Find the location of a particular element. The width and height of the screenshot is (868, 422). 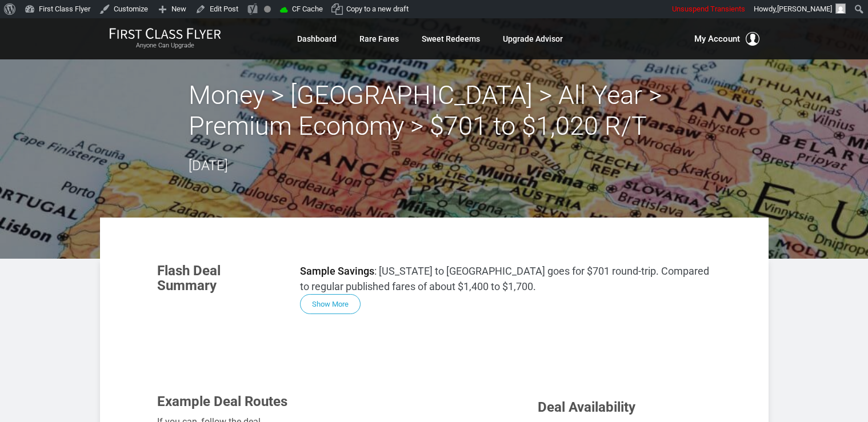

a: First Class FlyerAnyone Can Upgrade is located at coordinates (165, 39).